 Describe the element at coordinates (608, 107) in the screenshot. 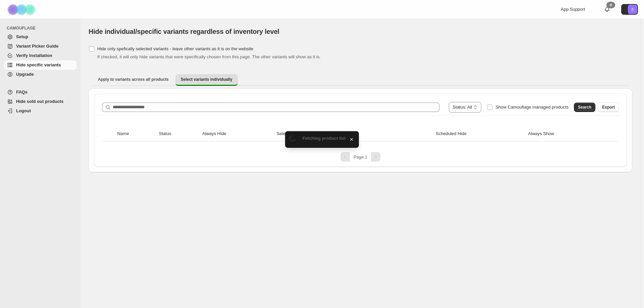

I see `button: Export` at that location.